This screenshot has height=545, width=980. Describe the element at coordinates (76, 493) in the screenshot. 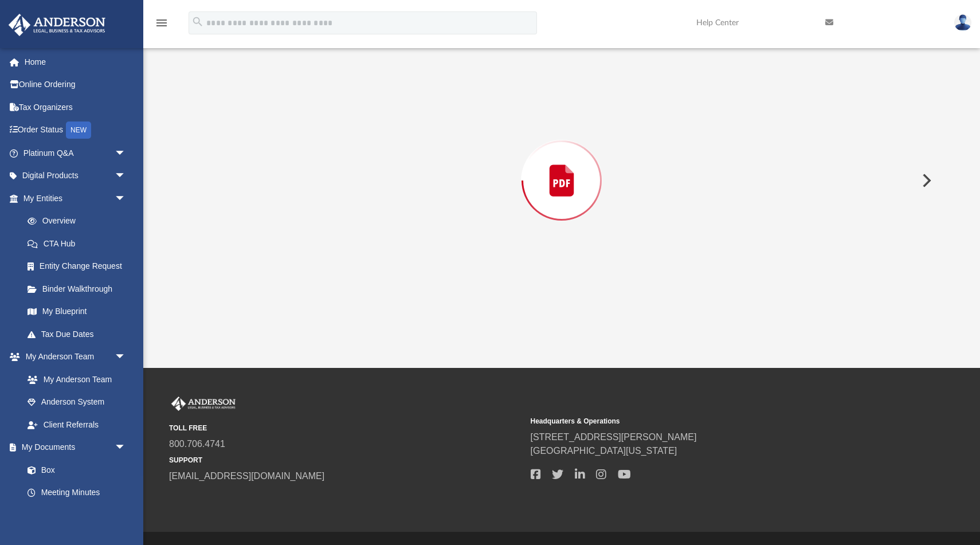

I see `a: Meeting Minutes` at that location.